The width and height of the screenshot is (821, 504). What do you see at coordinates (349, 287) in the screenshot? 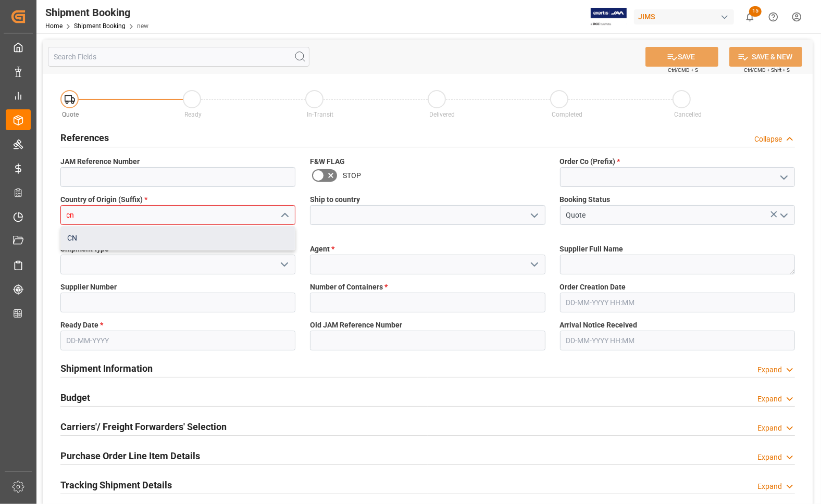
I see `span: Number of Containers` at bounding box center [349, 287].